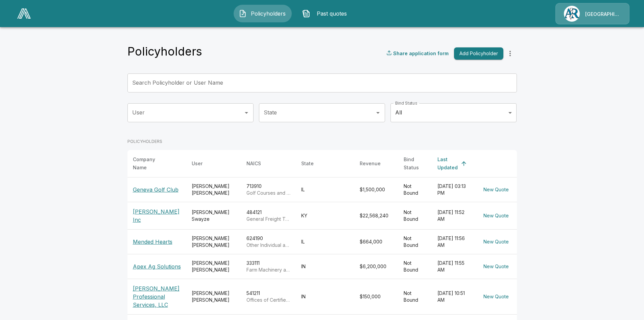 The image size is (644, 320). I want to click on td: $664,000, so click(376, 242).